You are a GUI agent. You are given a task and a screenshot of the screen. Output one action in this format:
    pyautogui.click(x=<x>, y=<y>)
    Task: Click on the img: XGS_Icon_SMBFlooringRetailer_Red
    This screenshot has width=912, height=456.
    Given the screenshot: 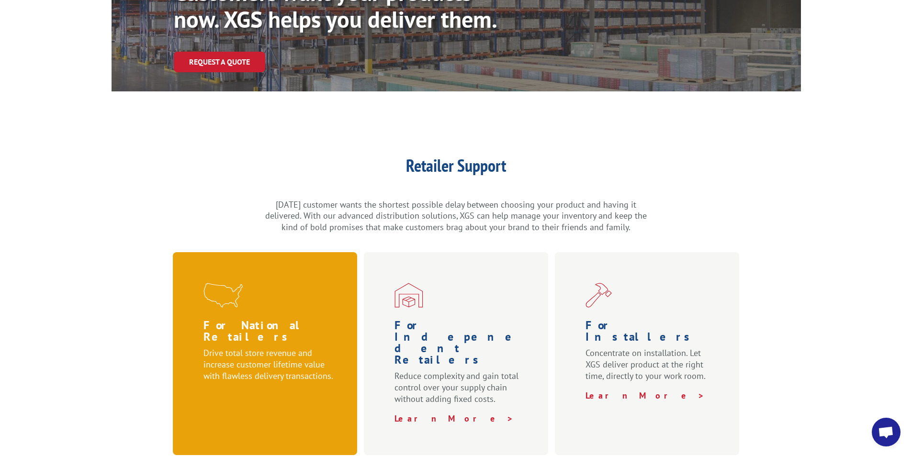 What is the action you would take?
    pyautogui.click(x=409, y=295)
    